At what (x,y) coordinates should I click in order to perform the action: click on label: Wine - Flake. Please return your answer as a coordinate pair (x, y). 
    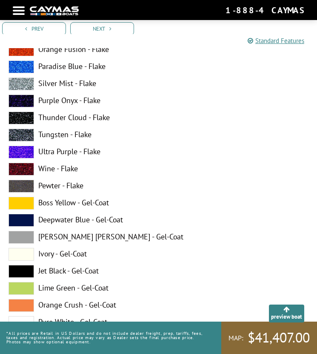
    Looking at the image, I should click on (158, 169).